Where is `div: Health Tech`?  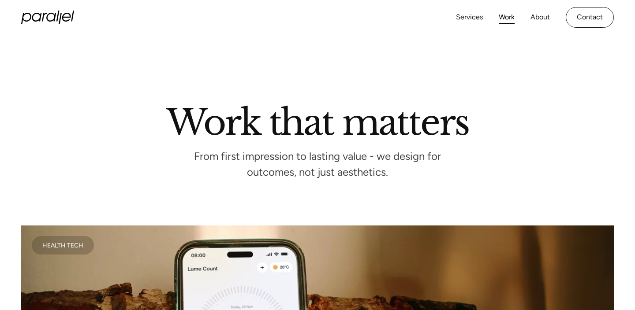
div: Health Tech is located at coordinates (63, 245).